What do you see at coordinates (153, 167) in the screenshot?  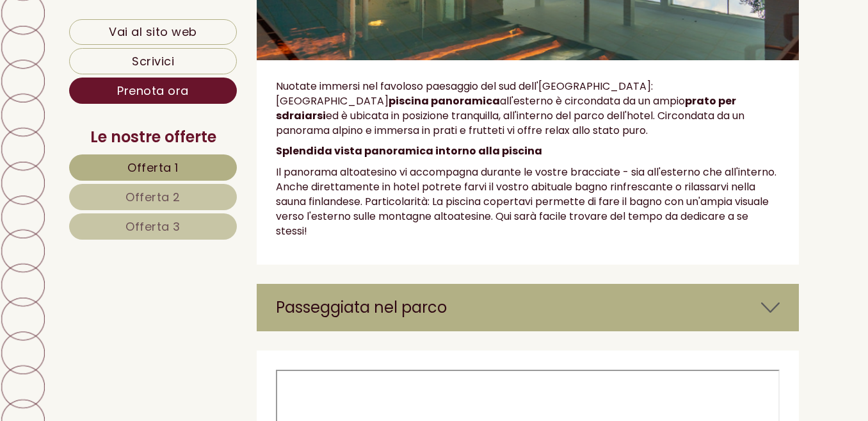 I see `span: Offerta 1` at bounding box center [153, 167].